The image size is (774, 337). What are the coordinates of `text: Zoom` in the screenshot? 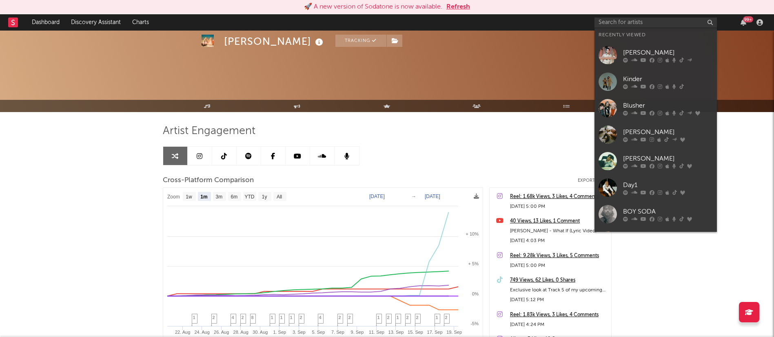 It's located at (173, 197).